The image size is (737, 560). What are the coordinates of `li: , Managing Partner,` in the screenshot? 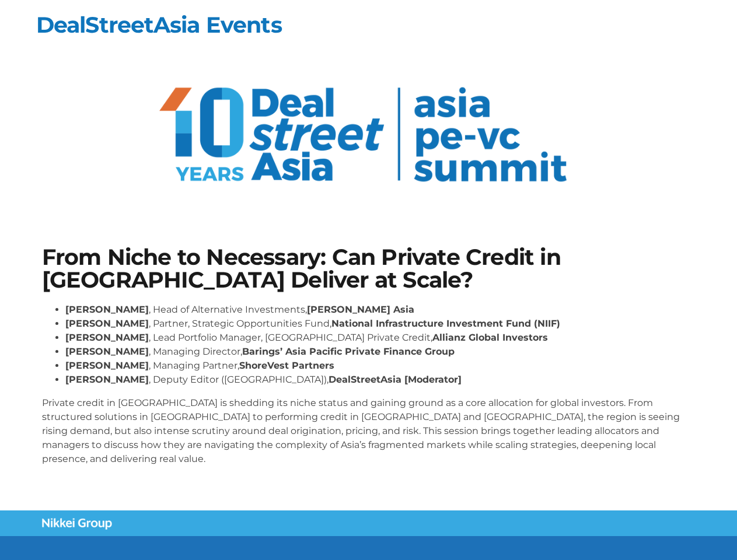 It's located at (380, 365).